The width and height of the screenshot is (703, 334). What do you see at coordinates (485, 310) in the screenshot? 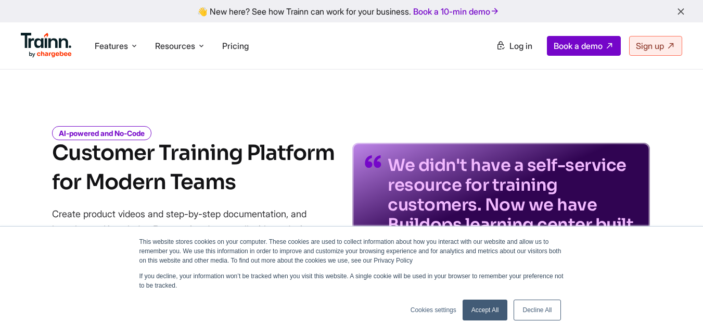
I see `a: Accept All` at bounding box center [485, 310].